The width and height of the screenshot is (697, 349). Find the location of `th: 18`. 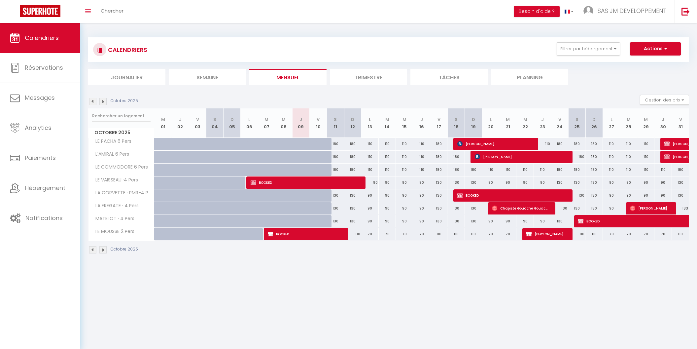

th: 18 is located at coordinates (456, 123).